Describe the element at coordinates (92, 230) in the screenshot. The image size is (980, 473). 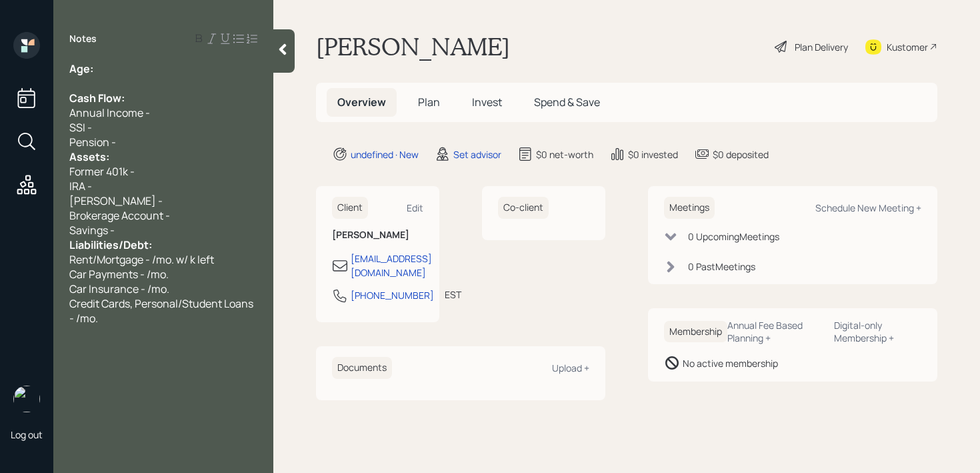
I see `span: Savings -` at that location.